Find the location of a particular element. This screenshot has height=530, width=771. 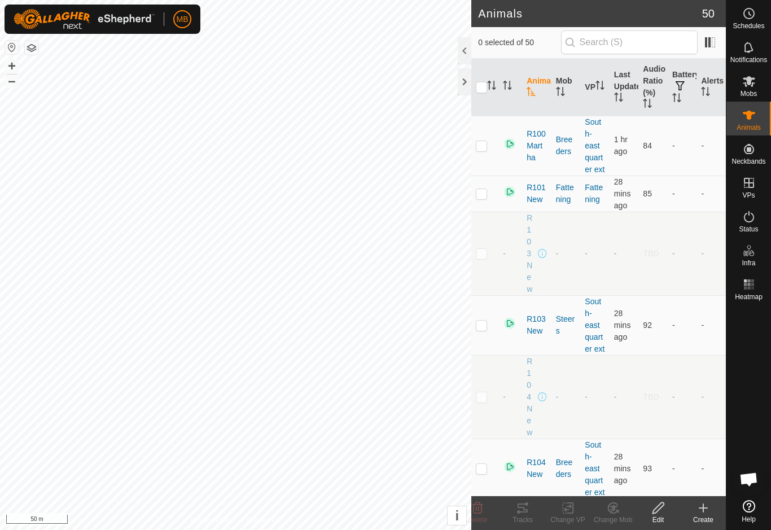

div: Edit is located at coordinates (658, 520).